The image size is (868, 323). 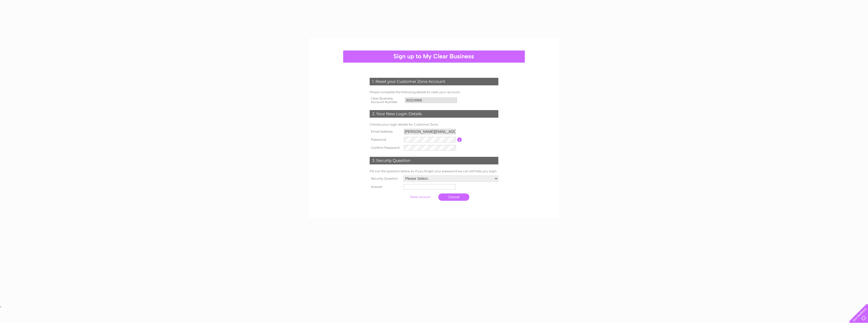 I want to click on th: Answer, so click(x=385, y=187).